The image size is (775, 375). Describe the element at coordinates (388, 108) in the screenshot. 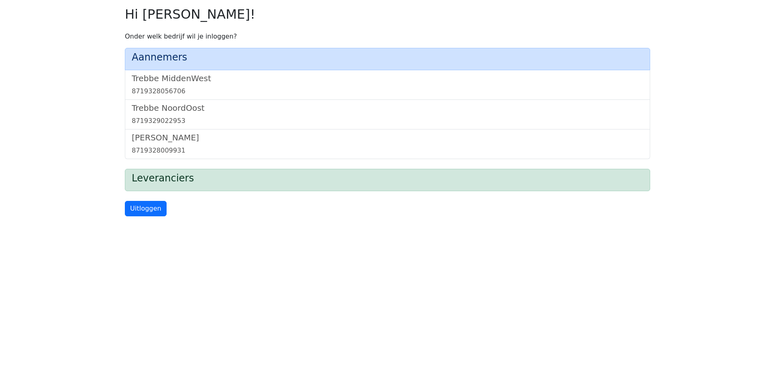

I see `h5: Trebbe NoordOost` at that location.